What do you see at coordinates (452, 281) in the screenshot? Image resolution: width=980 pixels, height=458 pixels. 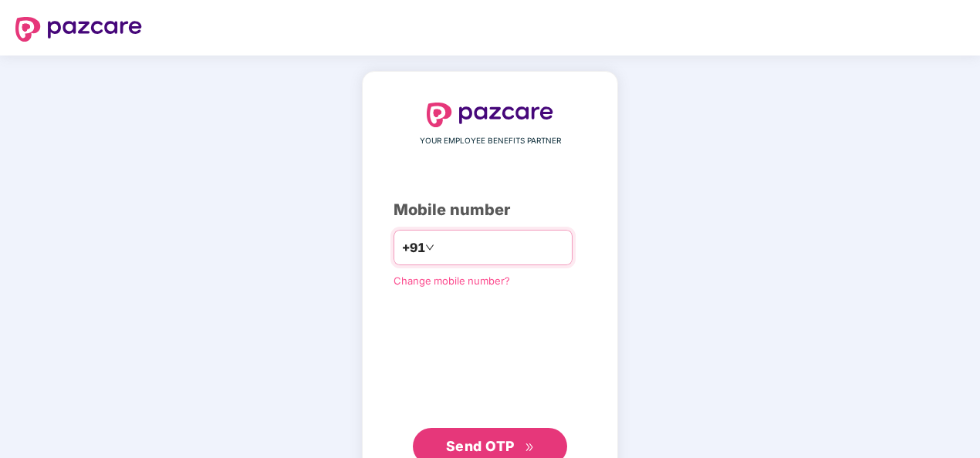 I see `span: Change mobile number?` at bounding box center [452, 281].